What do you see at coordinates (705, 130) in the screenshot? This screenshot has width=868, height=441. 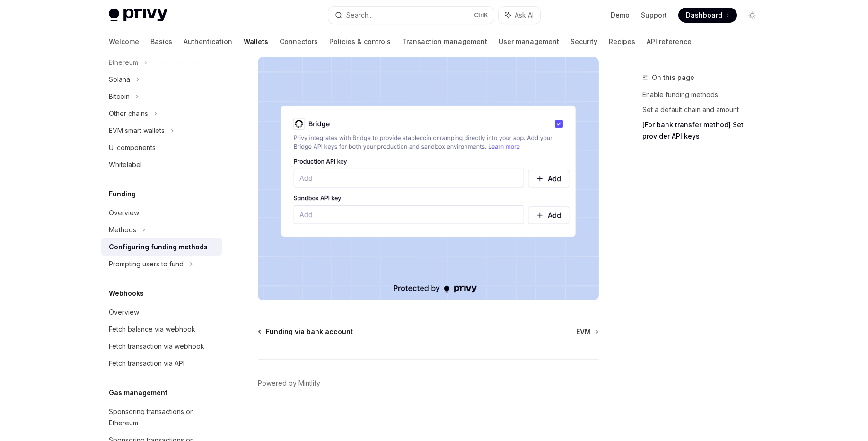 I see `a: [For bank transfer method] Set provider API keys` at bounding box center [705, 130].